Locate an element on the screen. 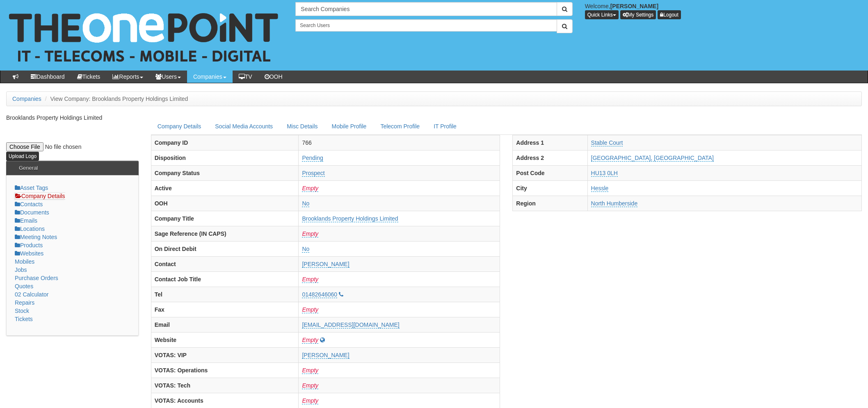  a: IT Profile is located at coordinates (445, 126).